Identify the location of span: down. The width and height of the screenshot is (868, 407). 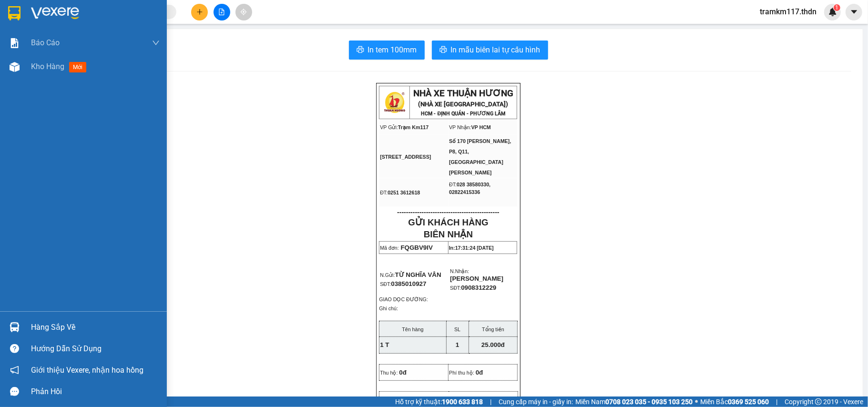
(156, 43).